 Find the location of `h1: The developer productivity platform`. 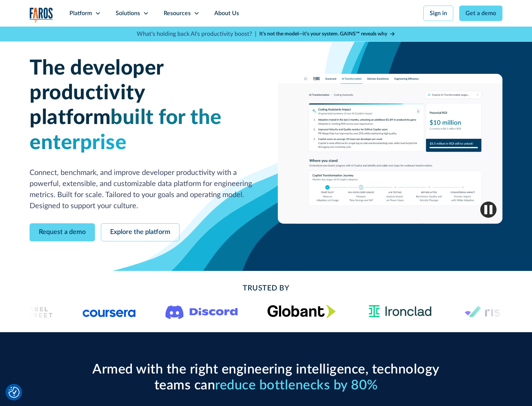

h1: The developer productivity platform is located at coordinates (142, 106).